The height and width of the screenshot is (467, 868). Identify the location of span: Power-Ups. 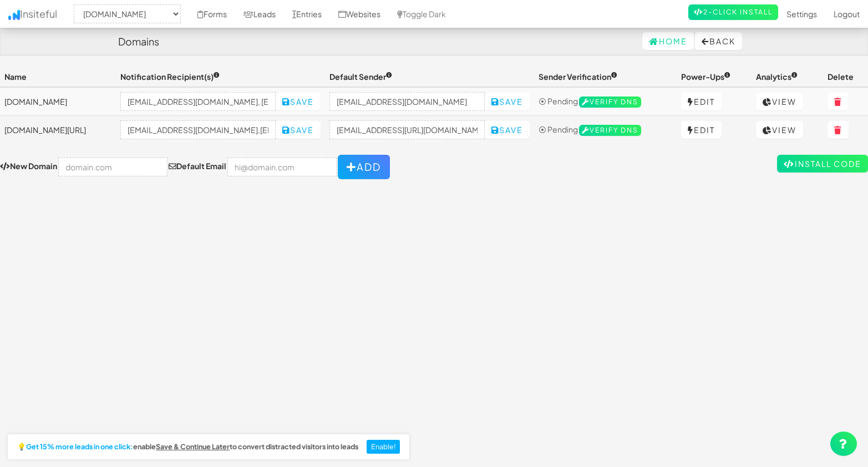
(705, 76).